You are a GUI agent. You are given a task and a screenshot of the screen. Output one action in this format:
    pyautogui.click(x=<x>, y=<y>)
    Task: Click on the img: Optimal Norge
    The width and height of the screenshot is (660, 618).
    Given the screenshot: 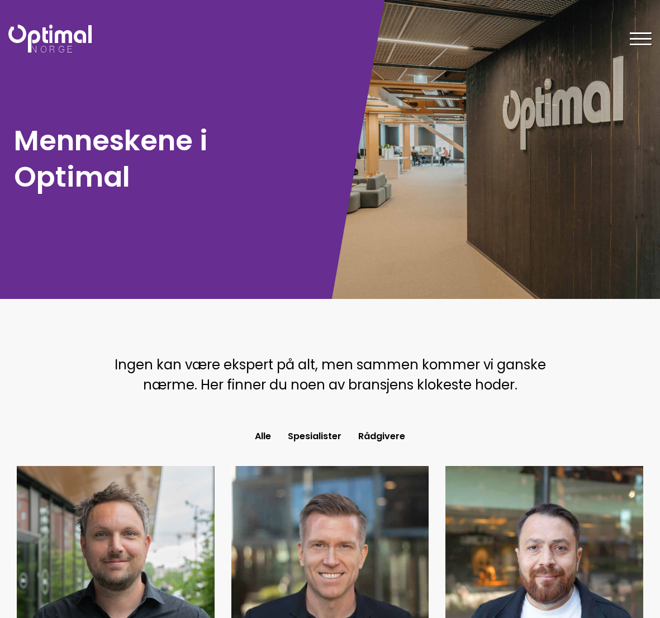 What is the action you would take?
    pyautogui.click(x=50, y=39)
    